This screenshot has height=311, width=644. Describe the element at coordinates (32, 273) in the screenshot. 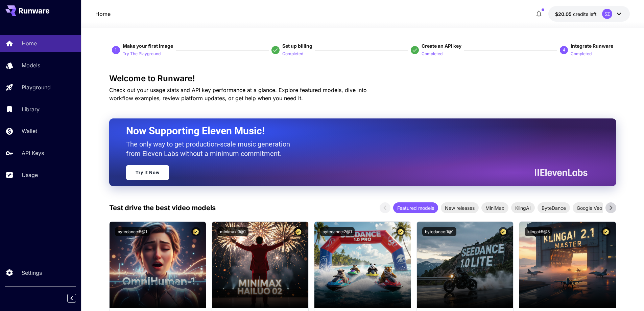

I see `p: Settings` at that location.